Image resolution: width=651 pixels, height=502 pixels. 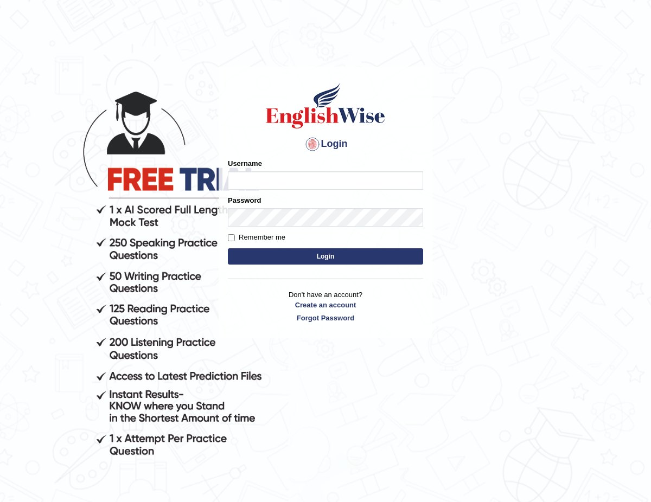 What do you see at coordinates (325, 106) in the screenshot?
I see `img: Logo of English Wise sign in for intelligent practice with AI` at bounding box center [325, 106].